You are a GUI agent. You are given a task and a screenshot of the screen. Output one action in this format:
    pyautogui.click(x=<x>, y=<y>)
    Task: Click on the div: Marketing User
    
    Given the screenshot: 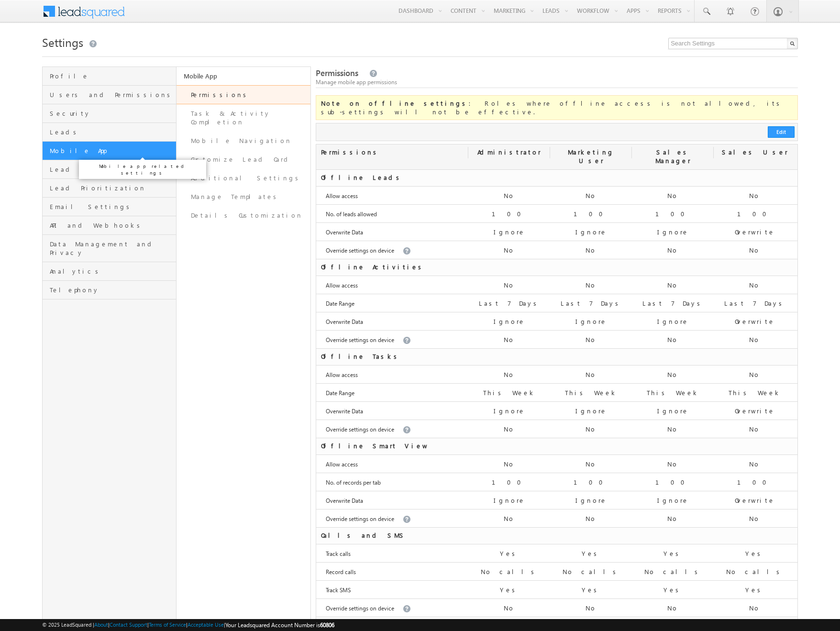 What is the action you would take?
    pyautogui.click(x=591, y=157)
    